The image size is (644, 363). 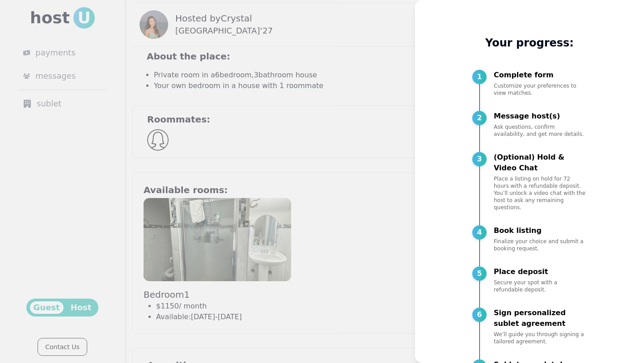 What do you see at coordinates (540, 286) in the screenshot?
I see `p: Secure your spot with a refundable deposit.` at bounding box center [540, 286].